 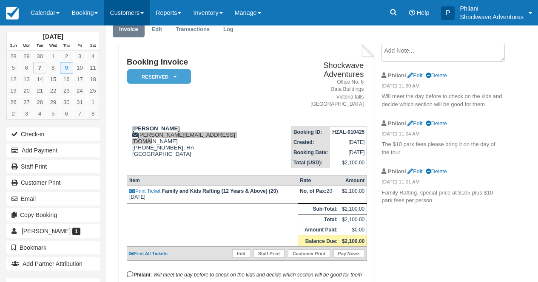 I want to click on a: Transactions, so click(x=193, y=29).